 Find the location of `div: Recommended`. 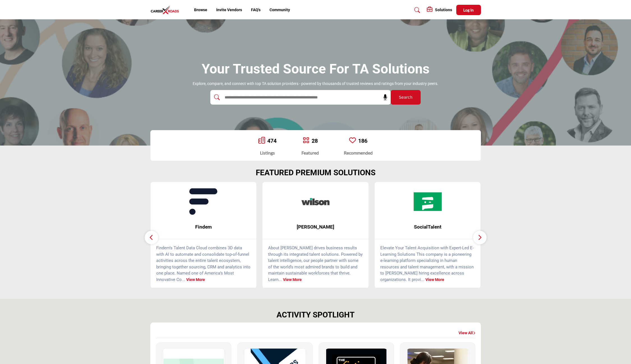

div: Recommended is located at coordinates (358, 153).